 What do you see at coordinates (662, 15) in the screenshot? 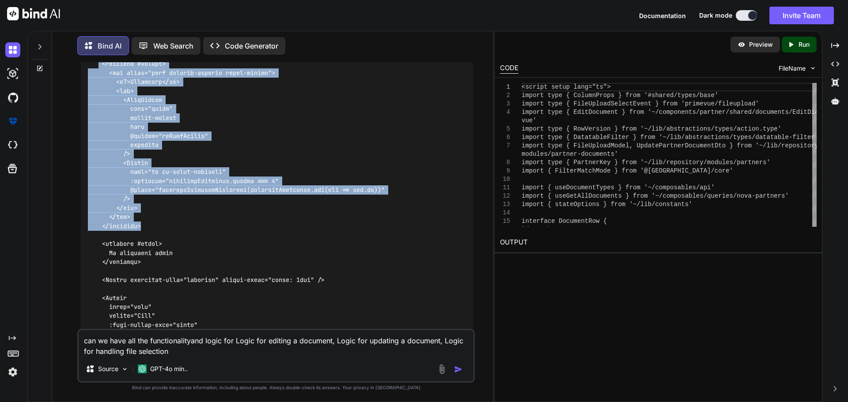
I see `button: Documentation` at bounding box center [662, 15].